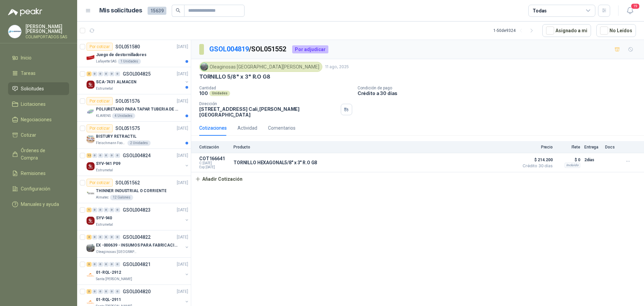 The height and width of the screenshot is (306, 644). I want to click on div: Actividad, so click(247, 128).